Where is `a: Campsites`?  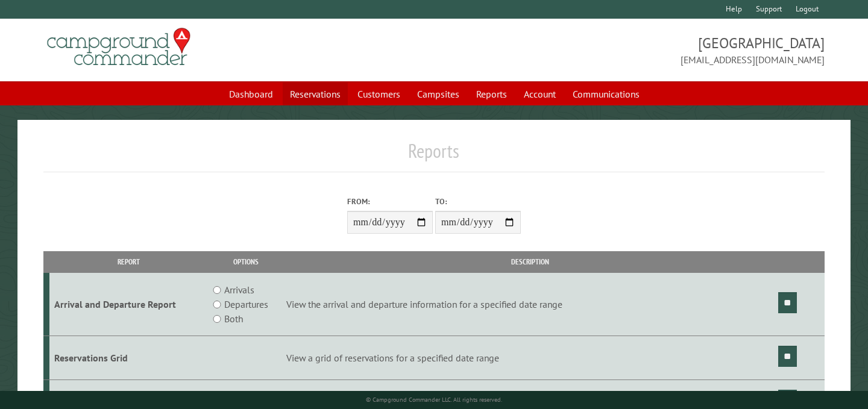
a: Campsites is located at coordinates (438, 94).